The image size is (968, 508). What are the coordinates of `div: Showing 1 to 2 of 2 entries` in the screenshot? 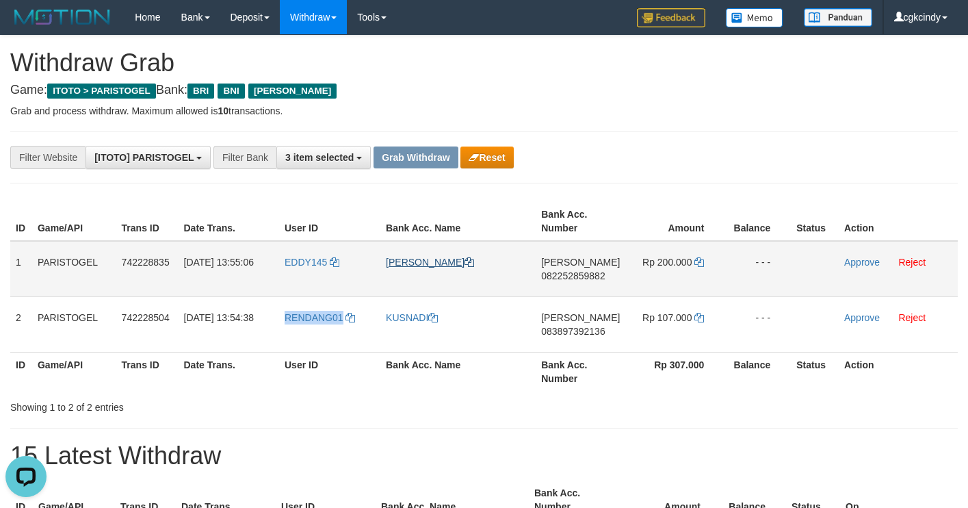 It's located at (202, 404).